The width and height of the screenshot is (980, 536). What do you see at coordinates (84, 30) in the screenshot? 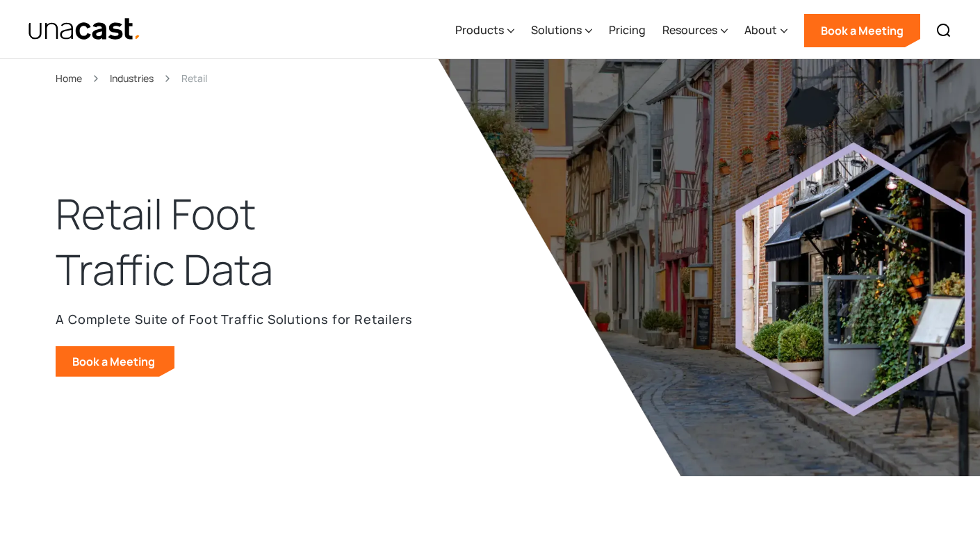
I see `a: home` at bounding box center [84, 30].